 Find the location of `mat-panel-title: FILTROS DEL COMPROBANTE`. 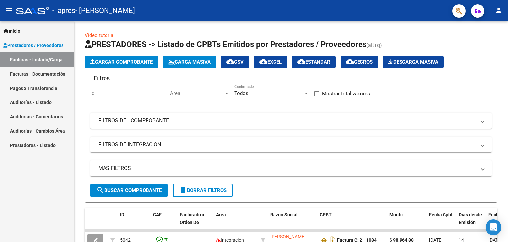

mat-panel-title: FILTROS DEL COMPROBANTE is located at coordinates (287, 120).